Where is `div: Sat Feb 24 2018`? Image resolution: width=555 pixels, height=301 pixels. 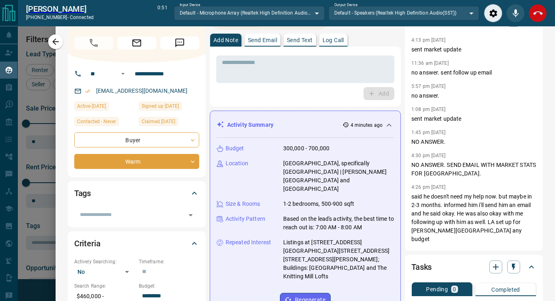 div: Sat Feb 24 2018 is located at coordinates (169, 108).